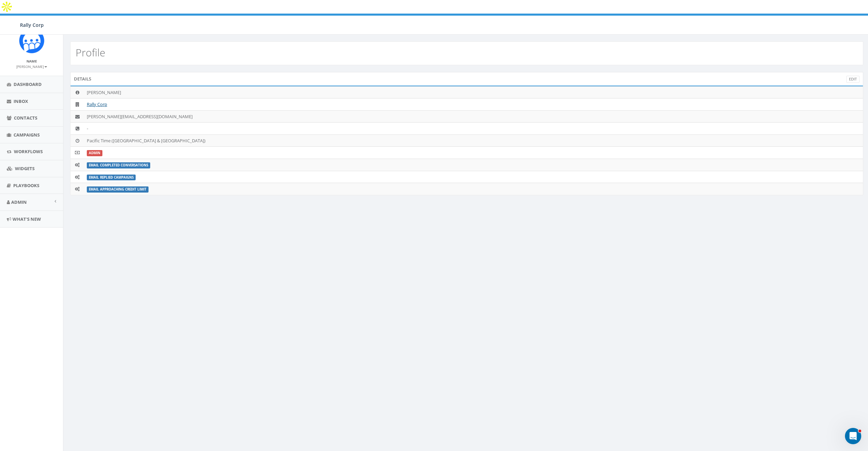 This screenshot has height=451, width=868. I want to click on span: Campaigns, so click(26, 135).